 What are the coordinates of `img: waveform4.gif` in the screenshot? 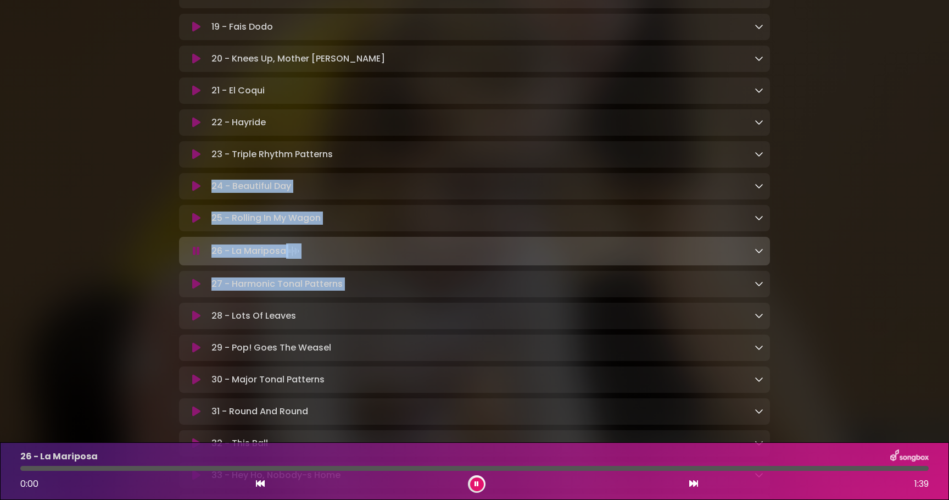 It's located at (294, 251).